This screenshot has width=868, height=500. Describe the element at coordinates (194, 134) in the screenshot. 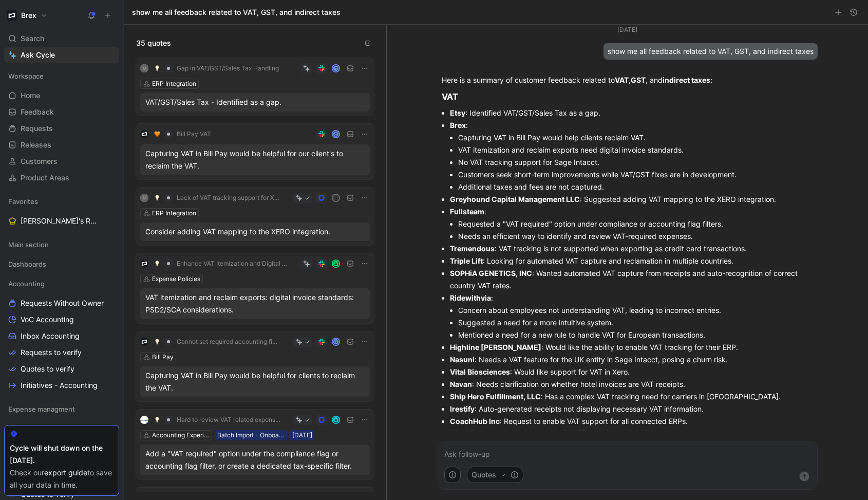

I see `span: Bill Pay VAT` at that location.